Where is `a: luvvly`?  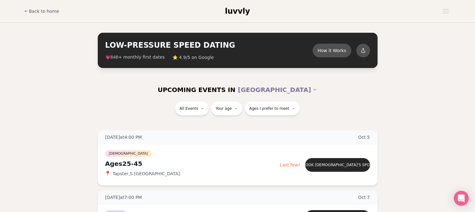
a: luvvly is located at coordinates (237, 11).